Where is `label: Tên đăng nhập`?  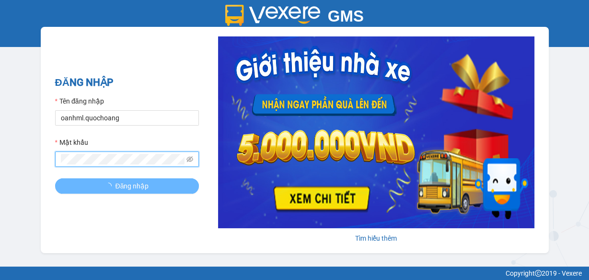
label: Tên đăng nhập is located at coordinates (80, 101).